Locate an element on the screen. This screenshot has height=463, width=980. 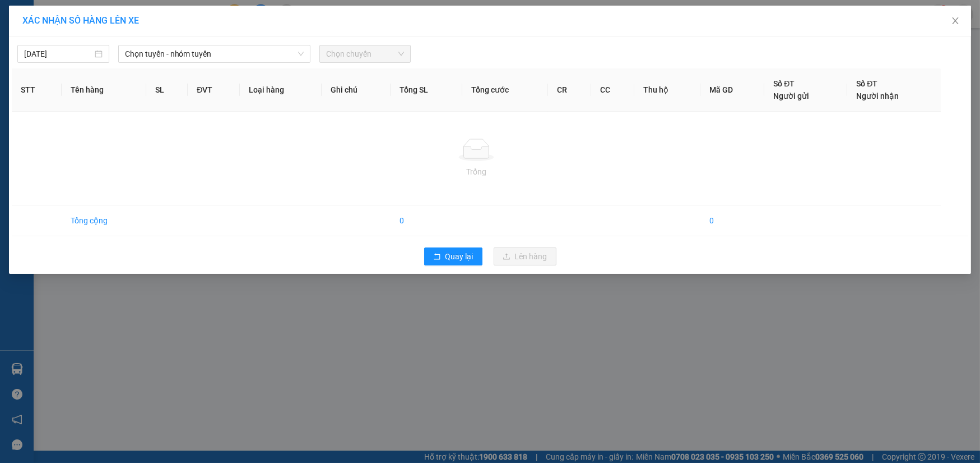
button: Close is located at coordinates (955, 21).